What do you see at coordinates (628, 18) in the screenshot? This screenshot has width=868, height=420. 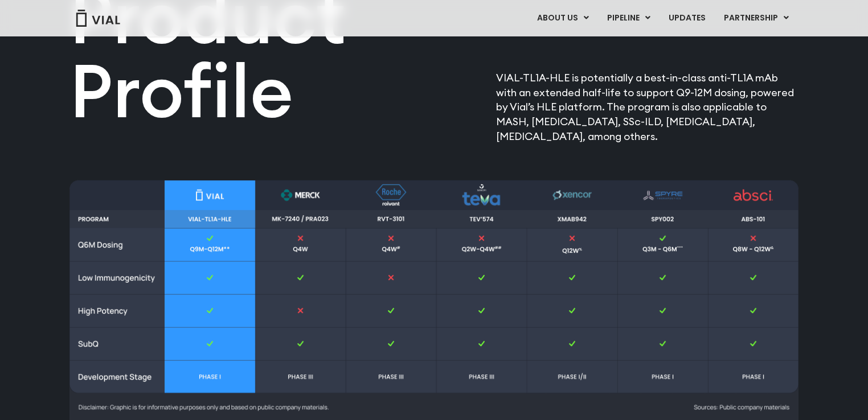 I see `a: PIPELINEMenu Toggle` at bounding box center [628, 18].